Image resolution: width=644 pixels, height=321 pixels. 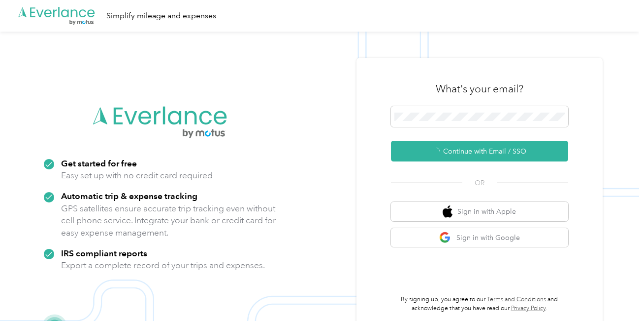 What do you see at coordinates (99, 162) in the screenshot?
I see `strong: Get started for free` at bounding box center [99, 162].